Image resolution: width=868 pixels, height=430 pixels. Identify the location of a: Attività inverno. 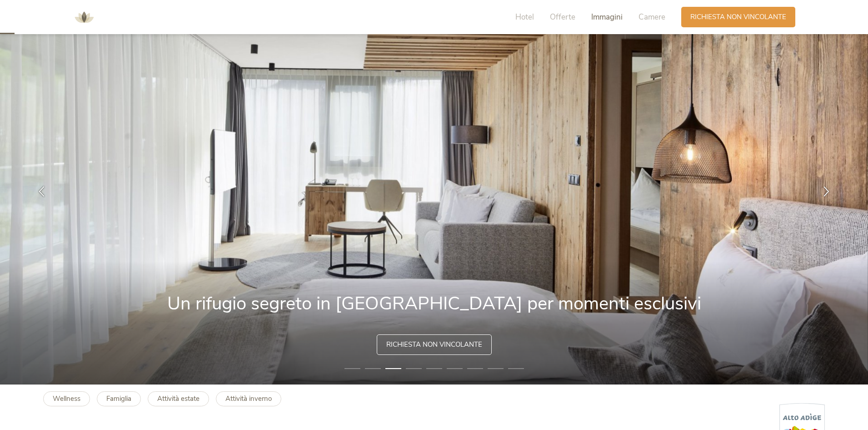
(248, 398).